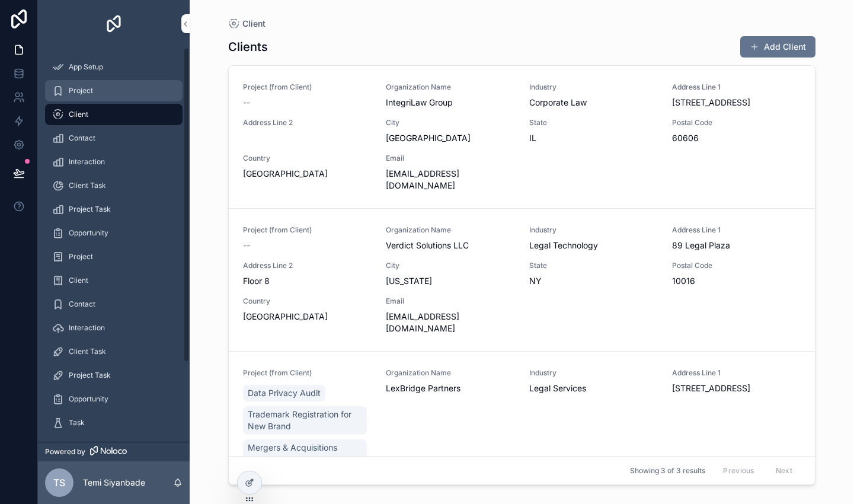 The height and width of the screenshot is (504, 854). Describe the element at coordinates (59, 482) in the screenshot. I see `span: TS` at that location.